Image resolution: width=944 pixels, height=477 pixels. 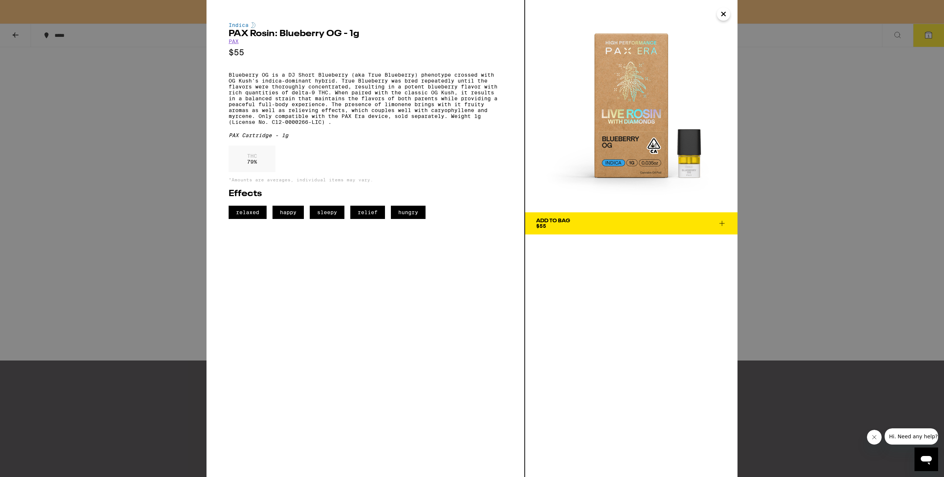 I want to click on button: Close, so click(x=723, y=14).